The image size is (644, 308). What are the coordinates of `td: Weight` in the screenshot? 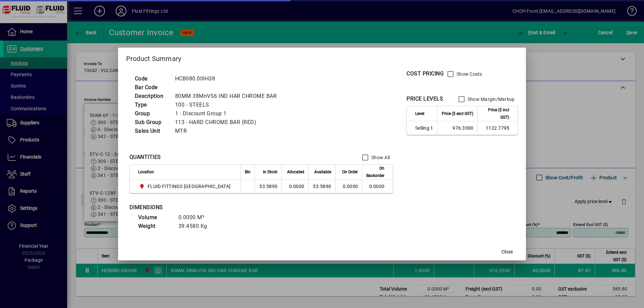 It's located at (155, 226).